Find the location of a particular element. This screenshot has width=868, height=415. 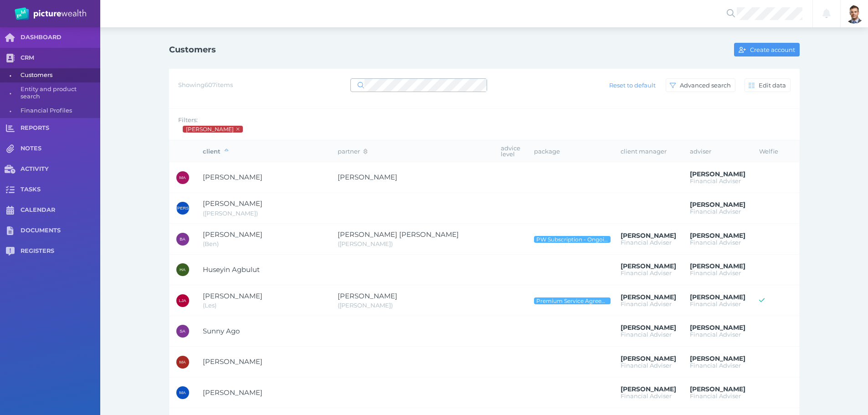

span: Filters: is located at coordinates (188, 120).